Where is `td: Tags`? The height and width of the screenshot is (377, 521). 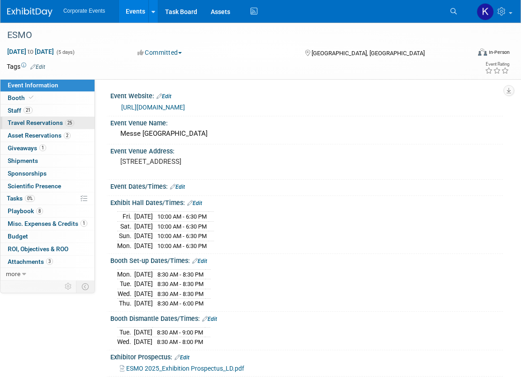 td: Tags is located at coordinates (26, 67).